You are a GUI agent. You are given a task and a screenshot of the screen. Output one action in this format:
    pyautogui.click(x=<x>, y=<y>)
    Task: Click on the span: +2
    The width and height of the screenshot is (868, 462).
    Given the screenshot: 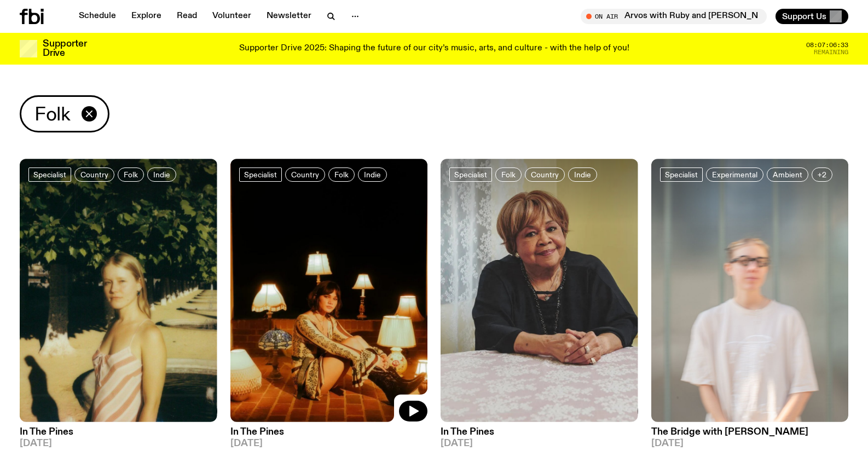 What is the action you would take?
    pyautogui.click(x=822, y=174)
    